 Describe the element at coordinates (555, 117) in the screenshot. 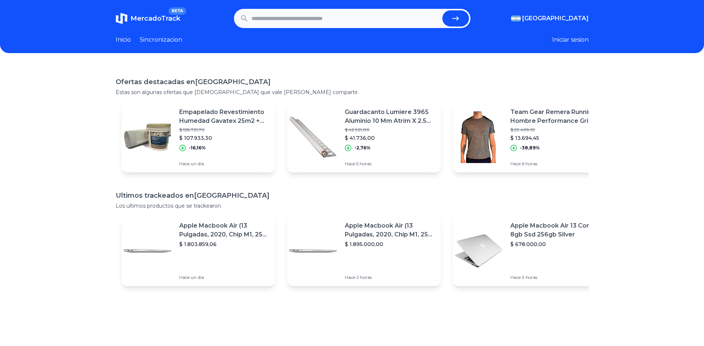

I see `p: Team Gear Remera Running Hombre Performance Gris-negro Ras` at that location.